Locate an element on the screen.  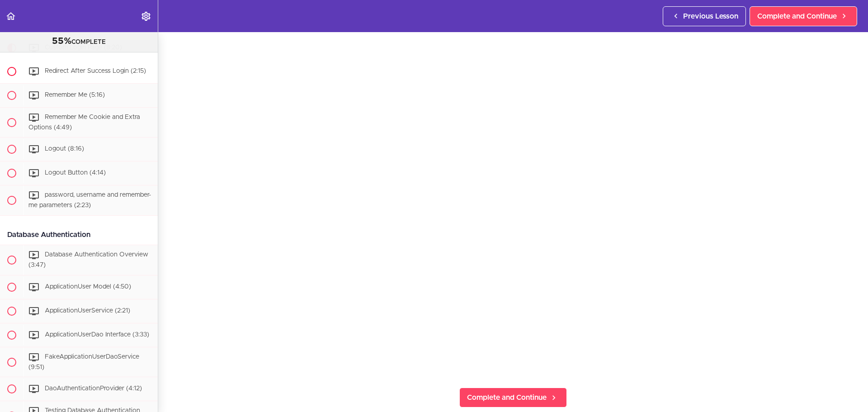
svg: Settings Menu is located at coordinates (146, 16).